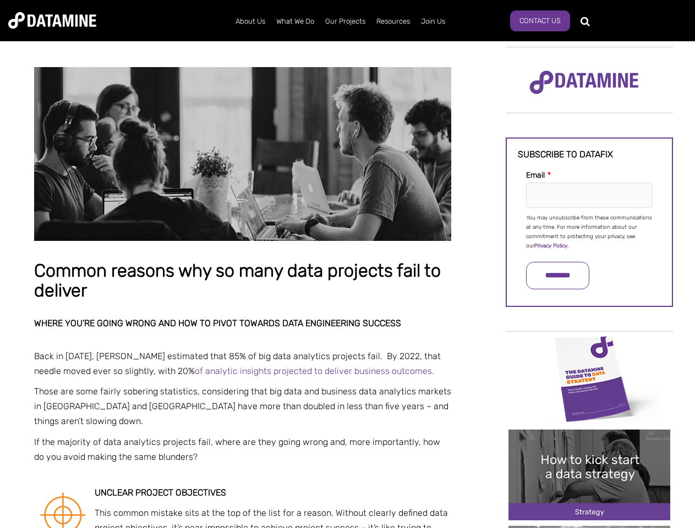  Describe the element at coordinates (345, 21) in the screenshot. I see `a: Our Projects` at that location.